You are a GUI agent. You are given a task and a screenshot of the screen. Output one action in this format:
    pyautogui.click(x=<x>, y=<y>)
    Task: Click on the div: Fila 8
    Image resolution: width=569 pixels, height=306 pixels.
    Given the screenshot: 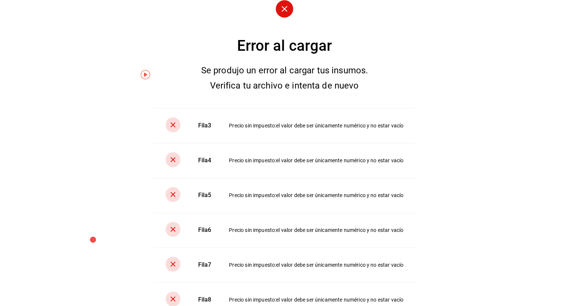 What is the action you would take?
    pyautogui.click(x=205, y=299)
    